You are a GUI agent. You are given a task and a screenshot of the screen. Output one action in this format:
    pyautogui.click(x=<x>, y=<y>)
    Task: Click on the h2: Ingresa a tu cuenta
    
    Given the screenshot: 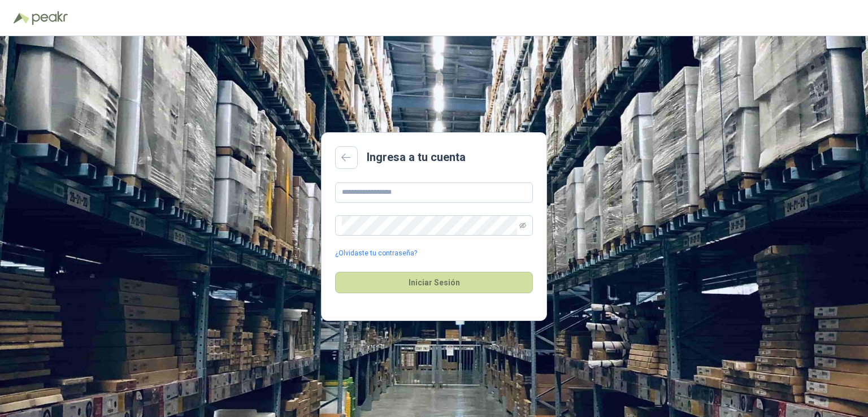 What is the action you would take?
    pyautogui.click(x=416, y=157)
    